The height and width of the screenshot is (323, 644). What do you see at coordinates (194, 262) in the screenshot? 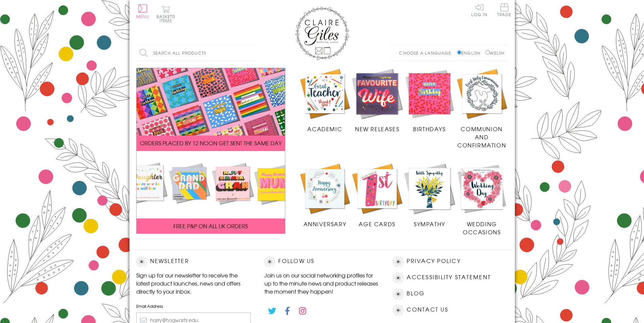
I see `h2: Newsletter` at bounding box center [194, 262].